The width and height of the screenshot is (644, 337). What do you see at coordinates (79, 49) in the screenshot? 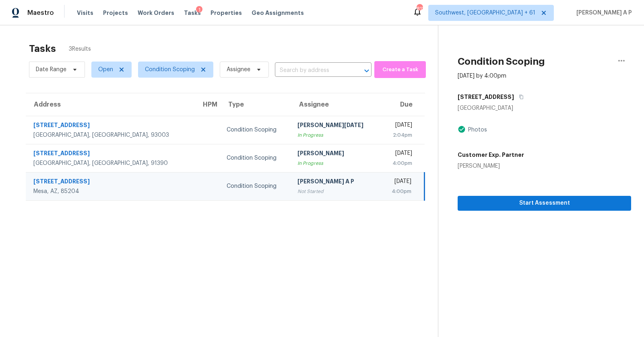
I see `span: 3 Results` at bounding box center [79, 49].